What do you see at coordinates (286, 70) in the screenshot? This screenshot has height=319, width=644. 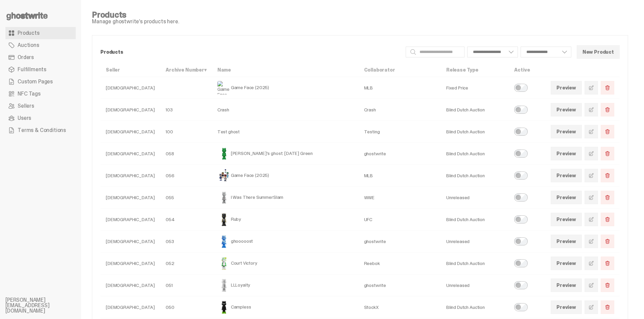 I see `th: Name` at bounding box center [286, 70].